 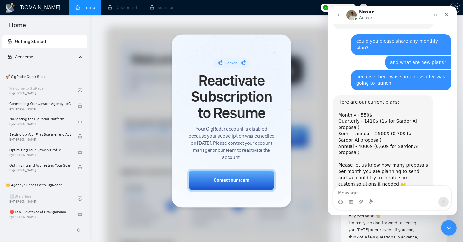 I want to click on button: Contact our team, so click(x=232, y=181).